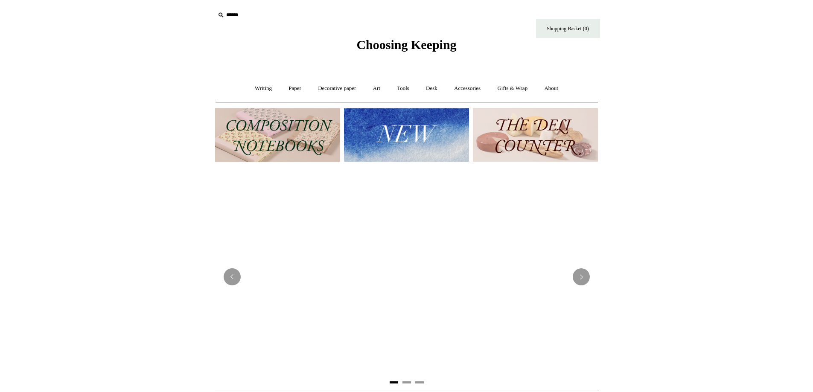 The image size is (813, 392). What do you see at coordinates (407, 277) in the screenshot?
I see `img: USA PSA .jpg__PID:33428022-6587-48b7-8b57-d7eefc91f15a` at bounding box center [407, 277].